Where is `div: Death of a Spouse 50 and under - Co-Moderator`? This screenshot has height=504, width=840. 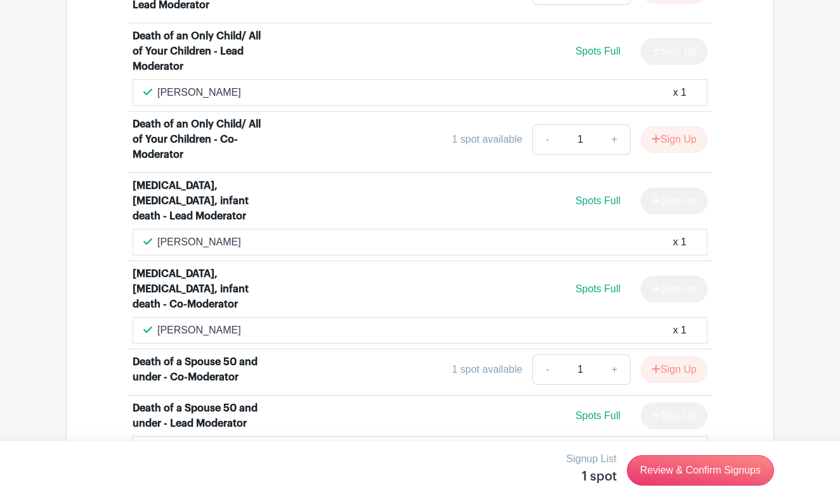 div: Death of a Spouse 50 and under - Co-Moderator is located at coordinates (197, 369).